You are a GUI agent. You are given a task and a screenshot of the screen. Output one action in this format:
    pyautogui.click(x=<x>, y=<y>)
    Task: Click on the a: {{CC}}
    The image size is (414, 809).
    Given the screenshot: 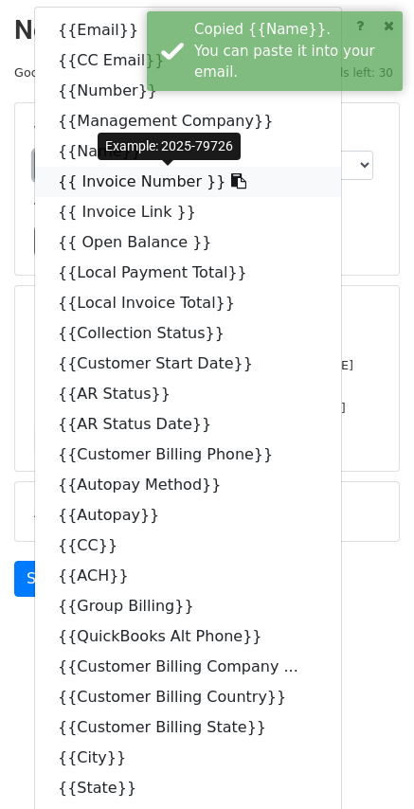 What is the action you would take?
    pyautogui.click(x=188, y=546)
    